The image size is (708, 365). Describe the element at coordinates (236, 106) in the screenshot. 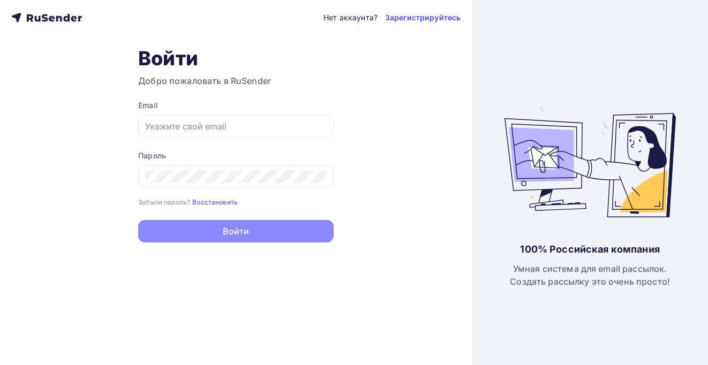

I see `div: Email` at that location.